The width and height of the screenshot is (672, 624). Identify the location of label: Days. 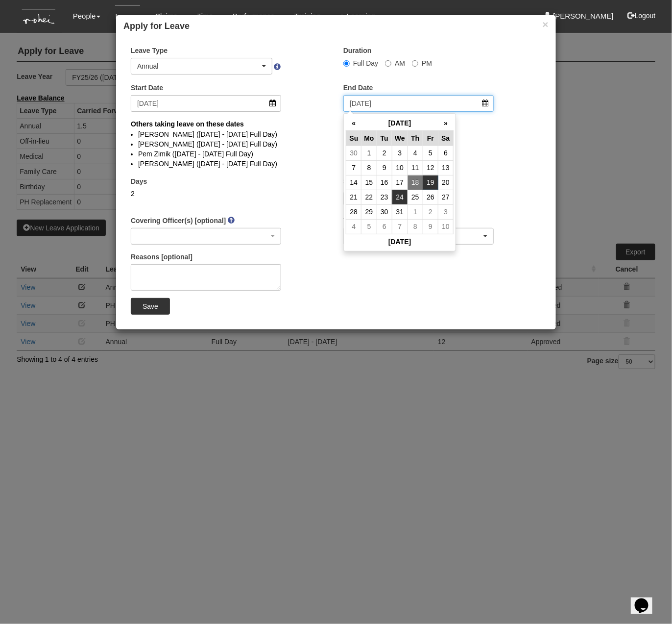
(138, 181).